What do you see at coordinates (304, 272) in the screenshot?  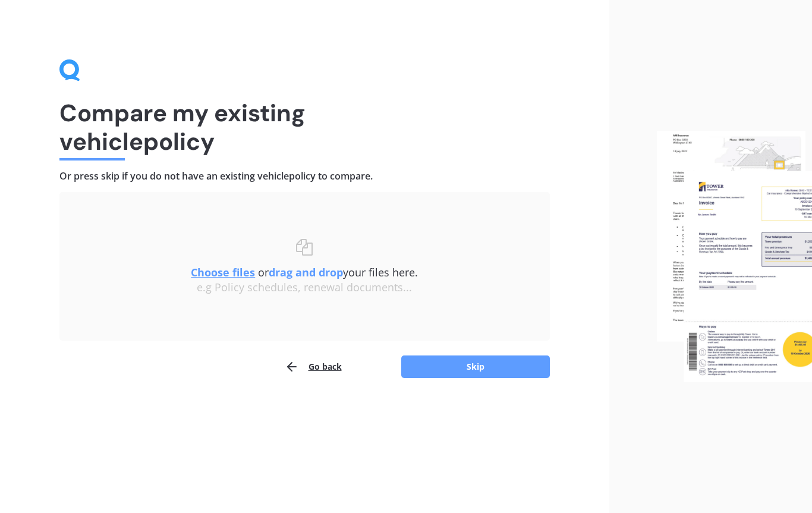 I see `span: or your files here.` at bounding box center [304, 272].